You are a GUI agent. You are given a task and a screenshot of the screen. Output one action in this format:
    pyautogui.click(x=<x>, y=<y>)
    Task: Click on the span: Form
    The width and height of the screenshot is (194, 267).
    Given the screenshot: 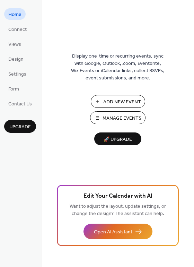 What is the action you would take?
    pyautogui.click(x=14, y=89)
    